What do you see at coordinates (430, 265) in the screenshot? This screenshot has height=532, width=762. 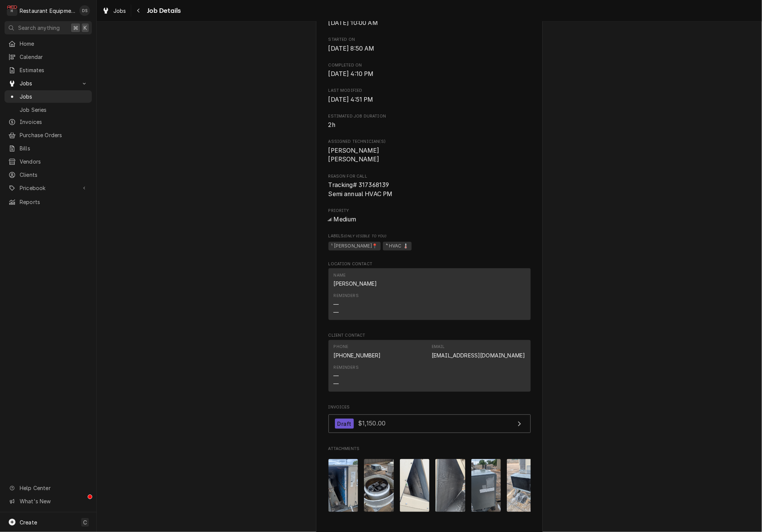 I see `span: Location Contact` at bounding box center [430, 265].